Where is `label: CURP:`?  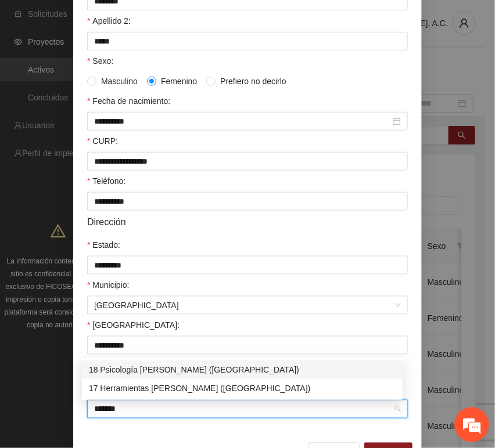 label: CURP: is located at coordinates (102, 141).